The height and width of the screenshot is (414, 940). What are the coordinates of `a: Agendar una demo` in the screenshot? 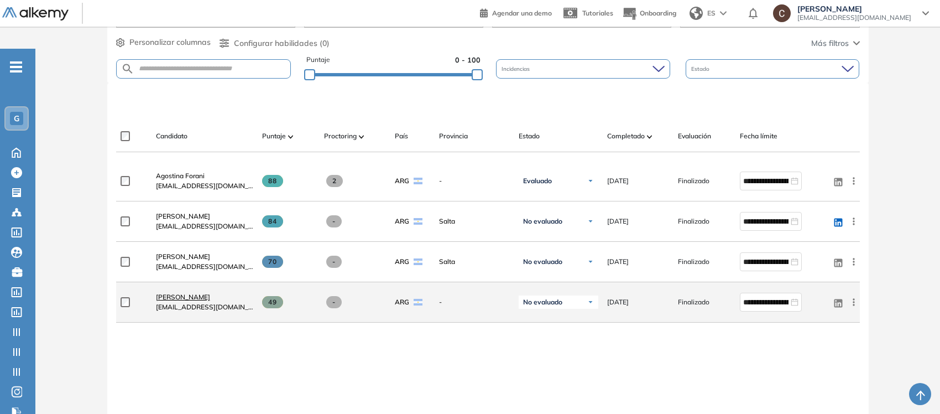 It's located at (516, 12).